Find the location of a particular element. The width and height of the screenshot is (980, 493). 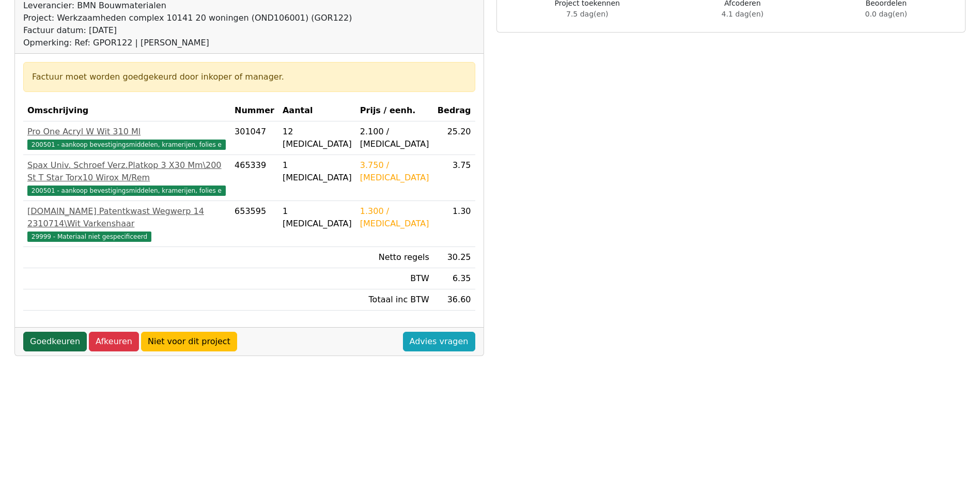

div: Factuur moet worden goedgekeurd door inkoper of manager. is located at coordinates (249, 77).